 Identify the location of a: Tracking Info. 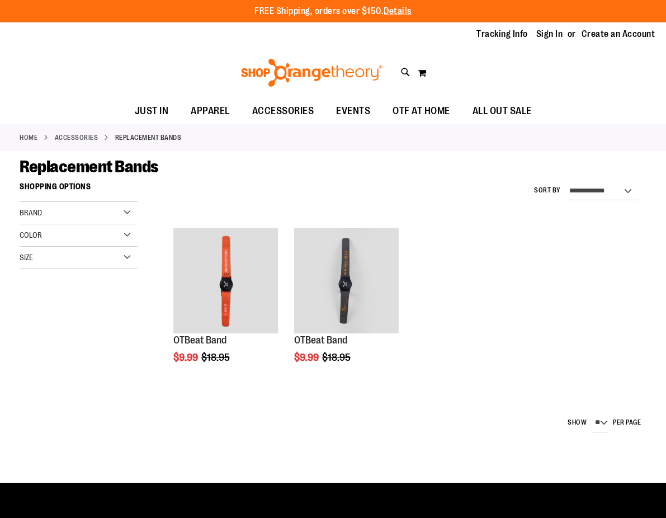
(502, 34).